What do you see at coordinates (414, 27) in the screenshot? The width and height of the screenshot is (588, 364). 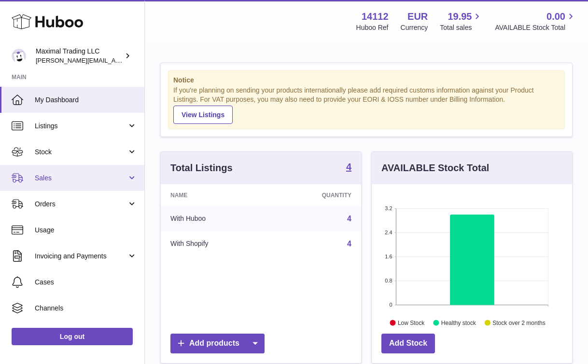 I see `div: Currency` at bounding box center [414, 27].